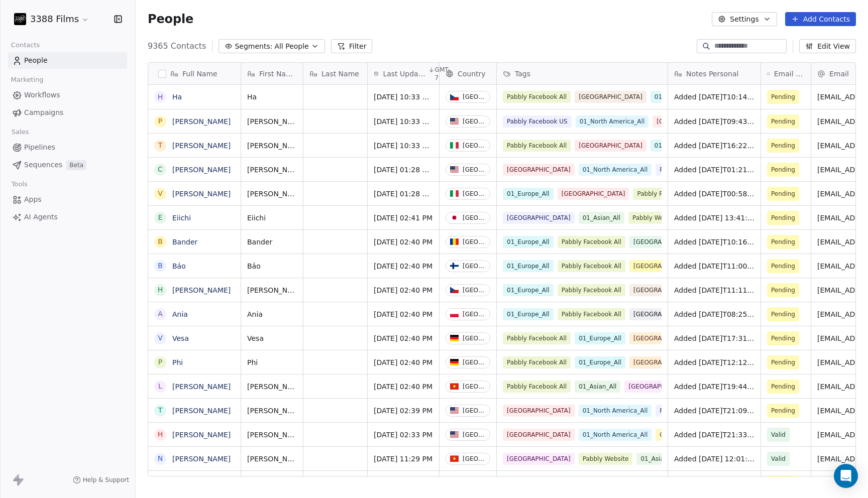 Image resolution: width=868 pixels, height=498 pixels. I want to click on span: Valid, so click(778, 459).